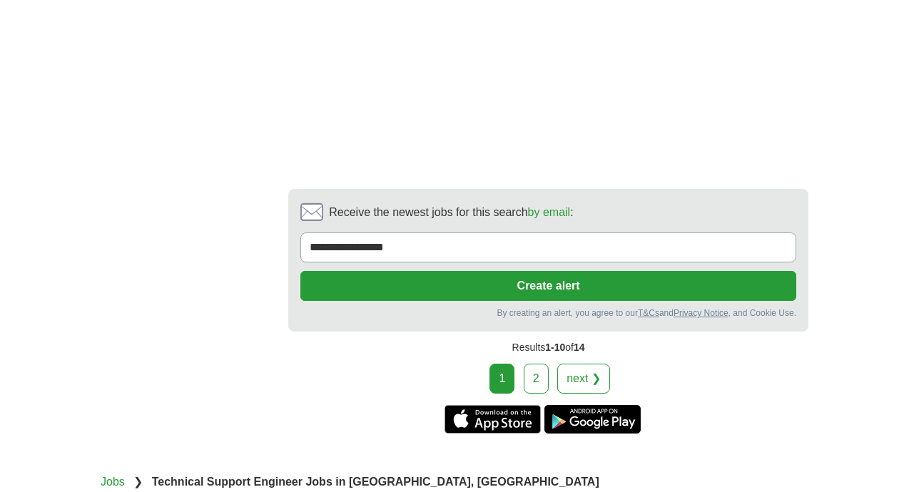  What do you see at coordinates (700, 313) in the screenshot?
I see `a: Privacy Notice` at bounding box center [700, 313].